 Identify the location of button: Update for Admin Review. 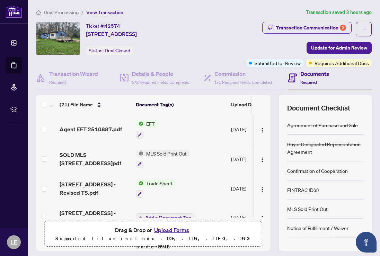
(339, 48).